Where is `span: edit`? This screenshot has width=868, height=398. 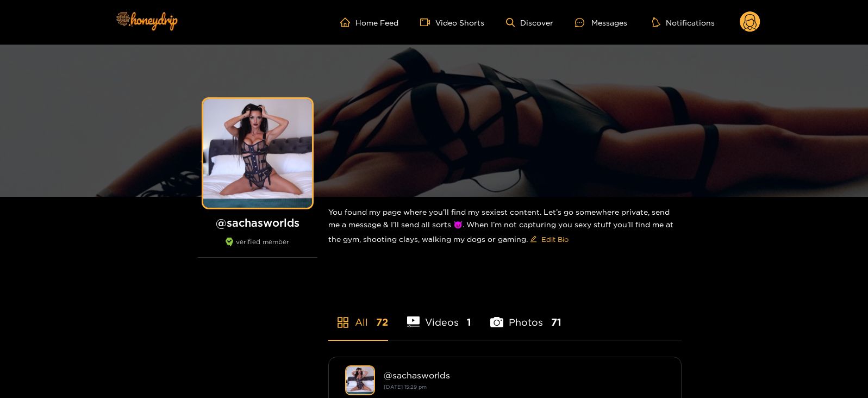
span: edit is located at coordinates (533, 239).